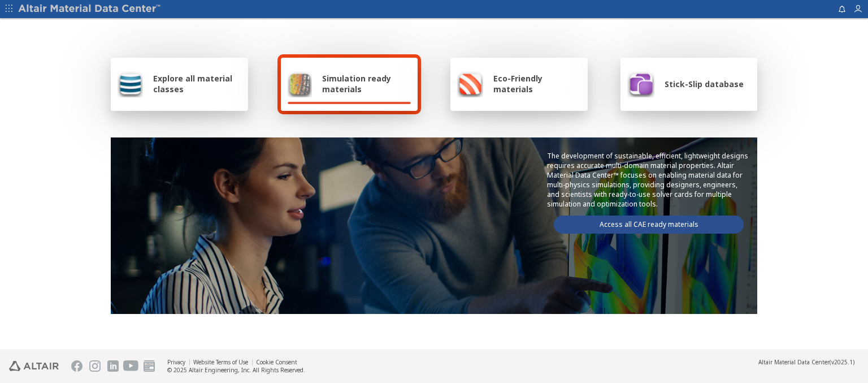 The height and width of the screenshot is (383, 868). Describe the element at coordinates (794, 362) in the screenshot. I see `span: Altair Material Data Center` at that location.